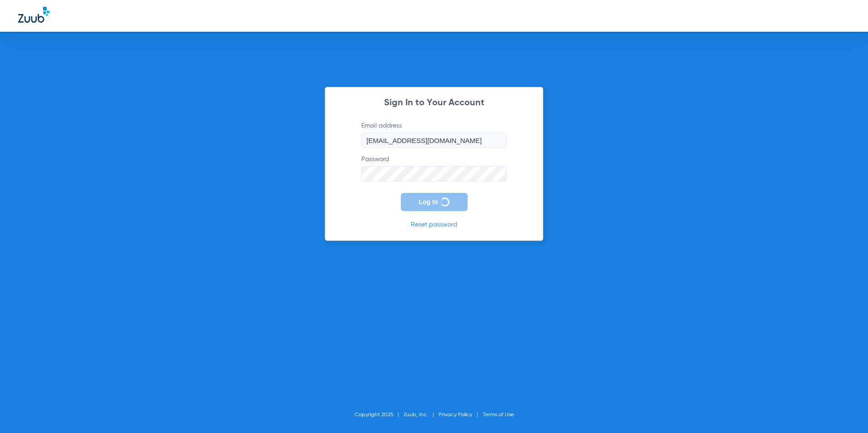 The height and width of the screenshot is (433, 868). Describe the element at coordinates (455, 415) in the screenshot. I see `a: Privacy Policy` at that location.